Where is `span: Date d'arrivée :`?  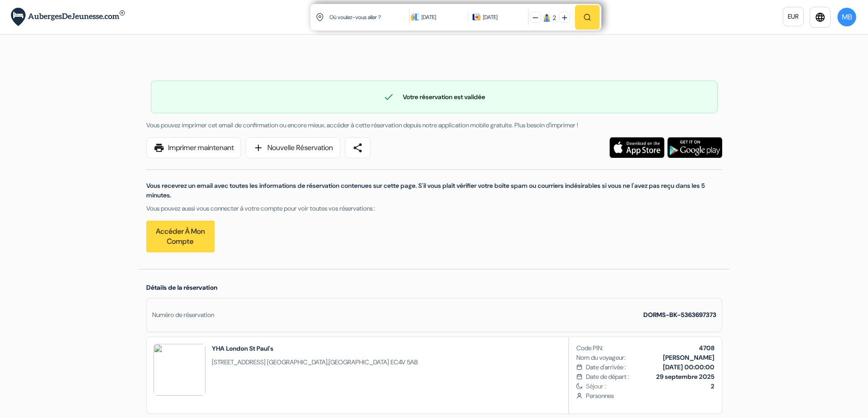 span: Date d'arrivée : is located at coordinates (606, 367).